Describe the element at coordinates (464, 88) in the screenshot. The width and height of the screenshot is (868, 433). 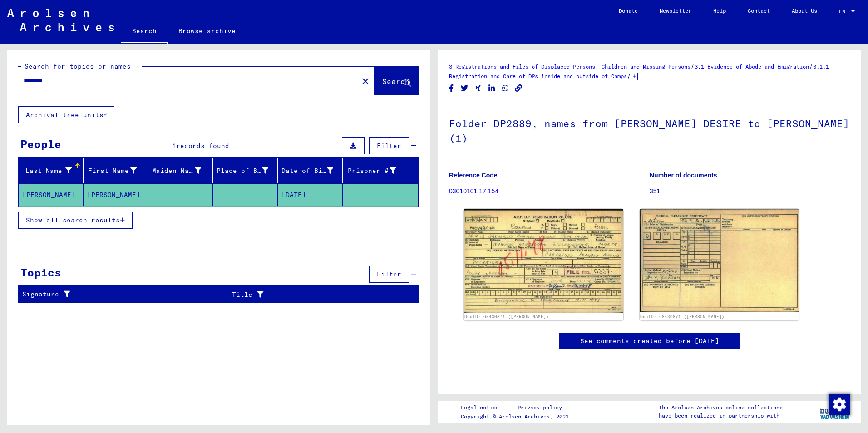
I see `button: Share on Twitter` at that location.